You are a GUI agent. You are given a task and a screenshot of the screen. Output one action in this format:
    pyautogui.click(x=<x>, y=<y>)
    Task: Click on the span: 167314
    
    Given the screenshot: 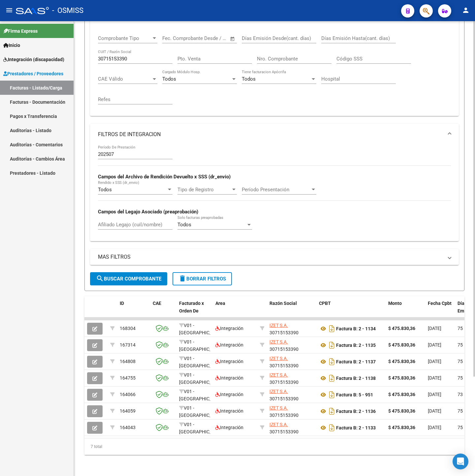 What is the action you would take?
    pyautogui.click(x=128, y=345)
    